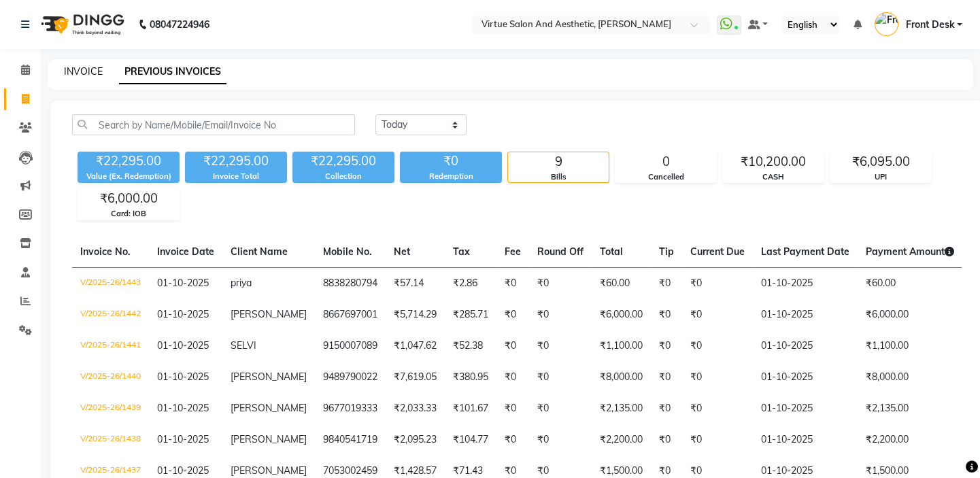 The height and width of the screenshot is (478, 980). I want to click on span: Payment Amount, so click(910, 251).